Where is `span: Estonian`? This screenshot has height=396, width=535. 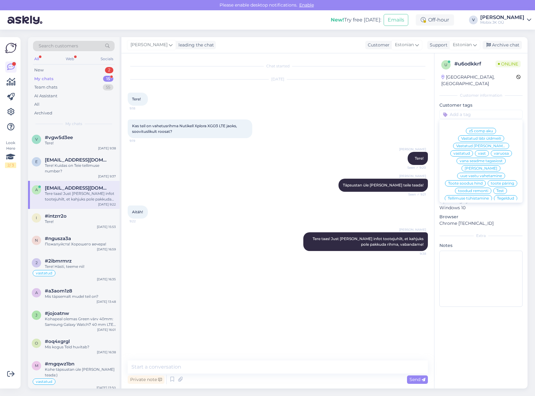
span: Estonian is located at coordinates (404, 45).